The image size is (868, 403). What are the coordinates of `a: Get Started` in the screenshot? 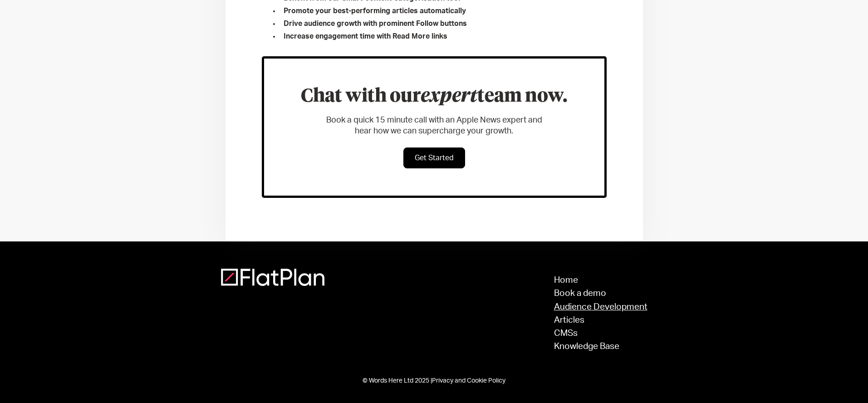 It's located at (434, 158).